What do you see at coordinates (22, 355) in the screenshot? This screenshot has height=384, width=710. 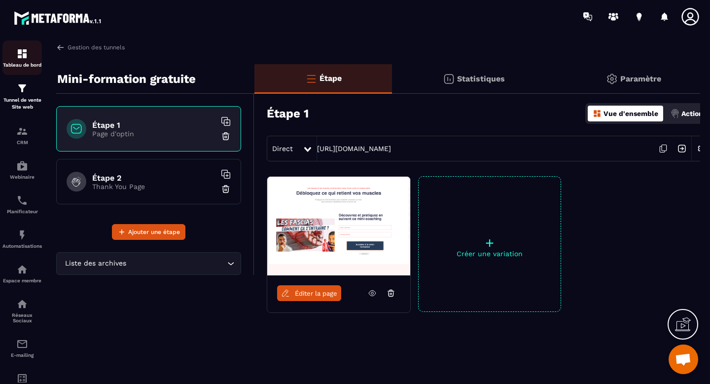 I see `p: E-mailing` at bounding box center [22, 355].